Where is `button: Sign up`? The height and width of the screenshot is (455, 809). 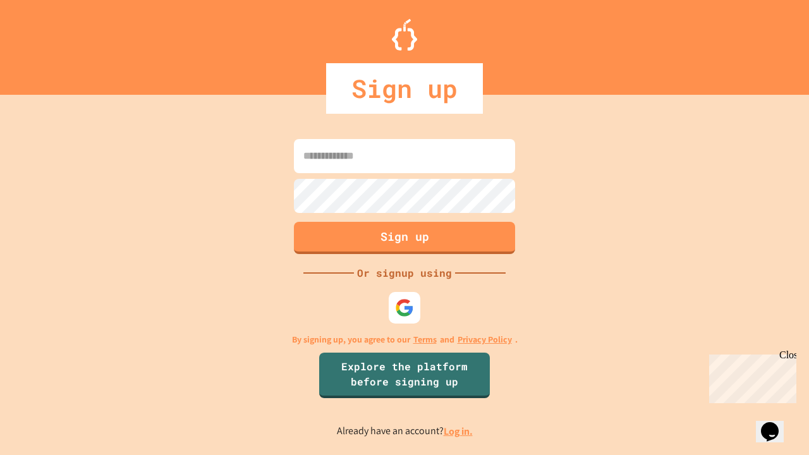 button: Sign up is located at coordinates (404, 238).